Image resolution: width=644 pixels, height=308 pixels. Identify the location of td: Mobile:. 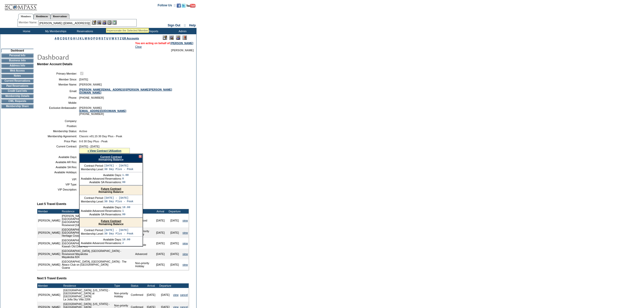
(58, 103).